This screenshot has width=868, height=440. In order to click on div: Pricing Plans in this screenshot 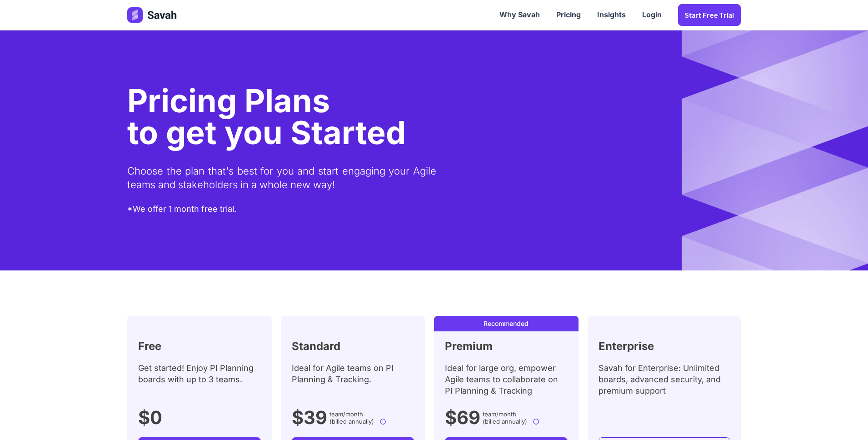, I will do `click(267, 101)`.